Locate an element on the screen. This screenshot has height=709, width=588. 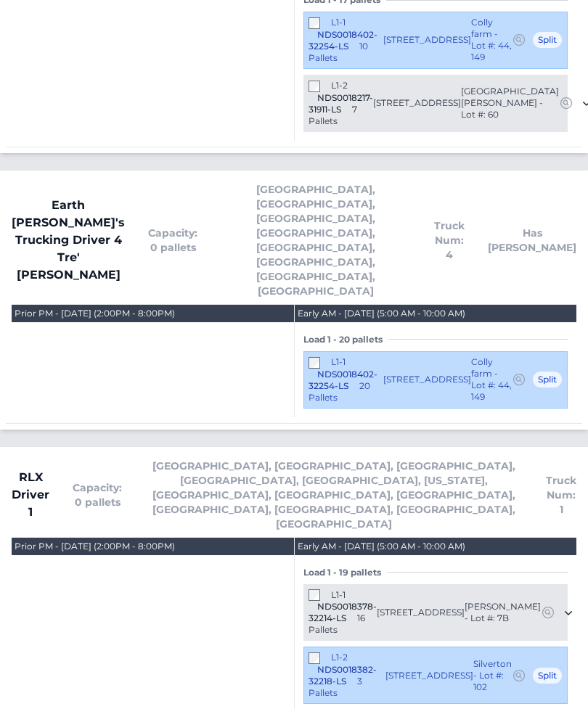
span: 20 Pallets is located at coordinates (339, 391).